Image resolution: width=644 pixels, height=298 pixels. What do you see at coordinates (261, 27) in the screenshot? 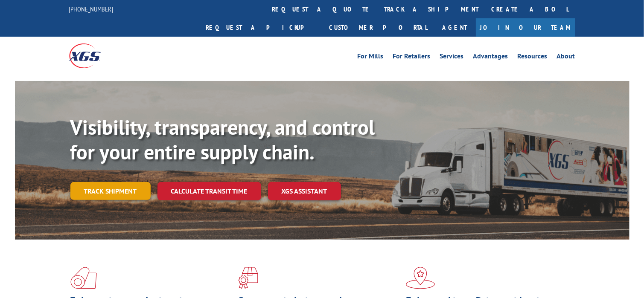
I see `a: Request a pickup` at bounding box center [261, 27].